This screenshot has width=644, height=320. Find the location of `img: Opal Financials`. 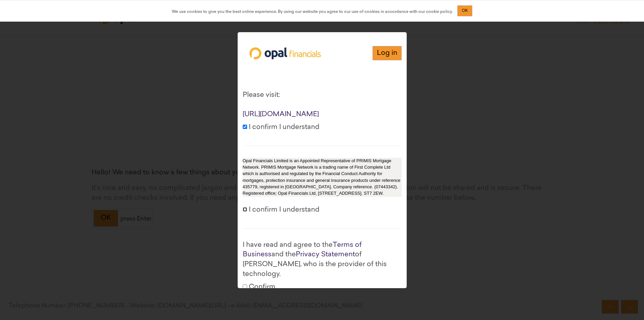

img: Opal Financials is located at coordinates (285, 53).